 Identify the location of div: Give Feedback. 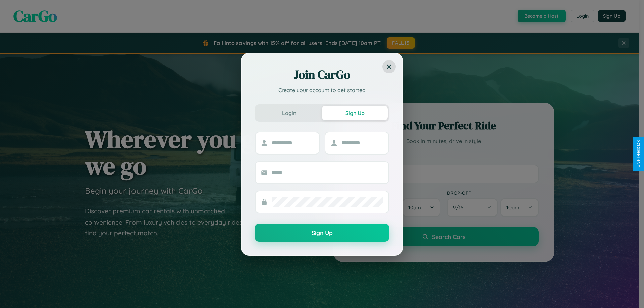
(638, 154).